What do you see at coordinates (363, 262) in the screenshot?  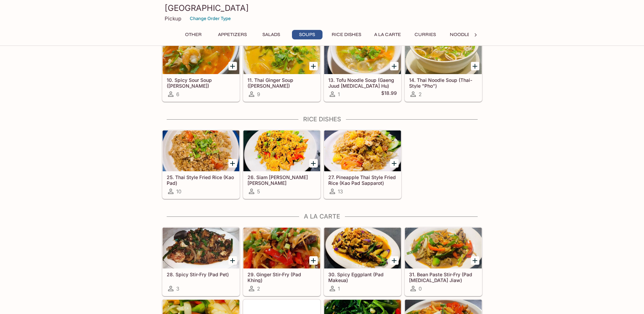 I see `a: 30. Spicy Eggplant (Pad Makeua)1` at bounding box center [363, 262].